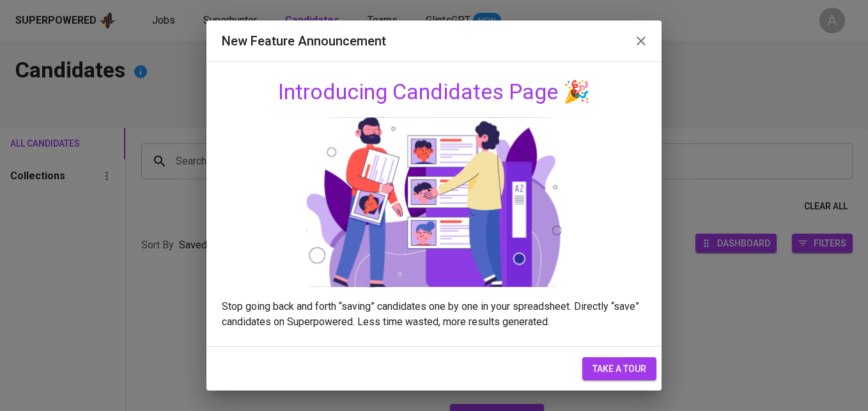  Describe the element at coordinates (434, 202) in the screenshot. I see `img: onboarding_candidates.svg` at that location.